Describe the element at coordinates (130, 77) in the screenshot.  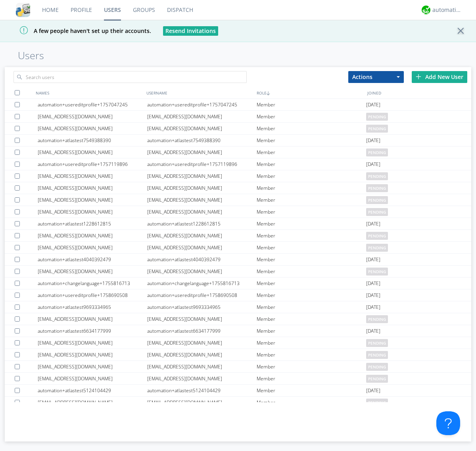
I see `input: Search users` at that location.